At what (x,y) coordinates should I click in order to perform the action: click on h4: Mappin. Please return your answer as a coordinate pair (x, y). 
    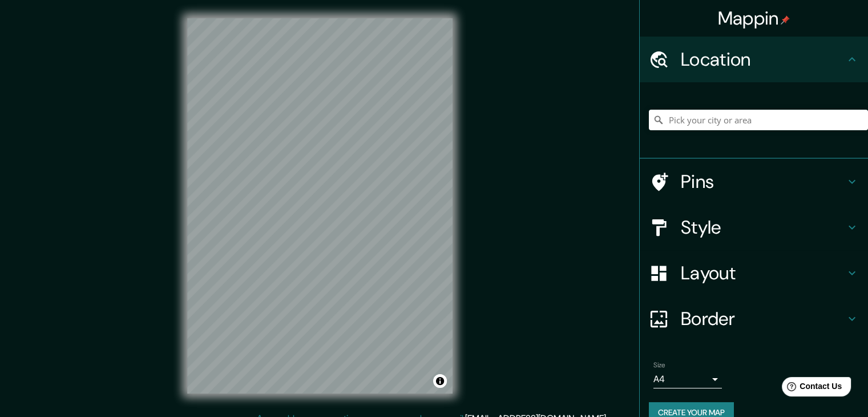
    Looking at the image, I should click on (754, 18).